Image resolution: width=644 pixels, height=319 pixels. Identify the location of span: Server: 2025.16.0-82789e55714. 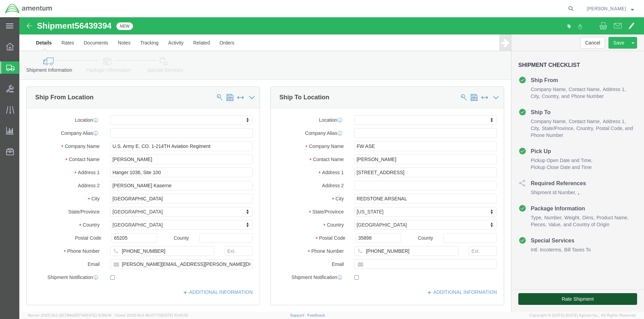
(69, 315).